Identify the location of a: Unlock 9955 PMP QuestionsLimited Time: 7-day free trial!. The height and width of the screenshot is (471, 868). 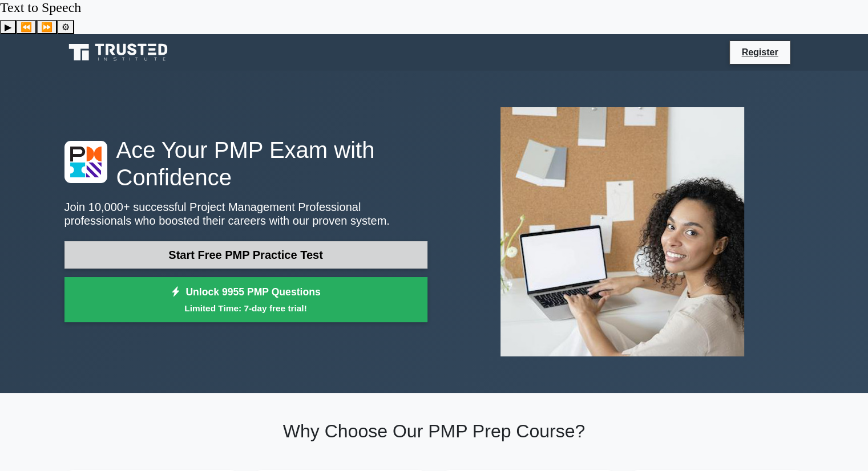
(246, 300).